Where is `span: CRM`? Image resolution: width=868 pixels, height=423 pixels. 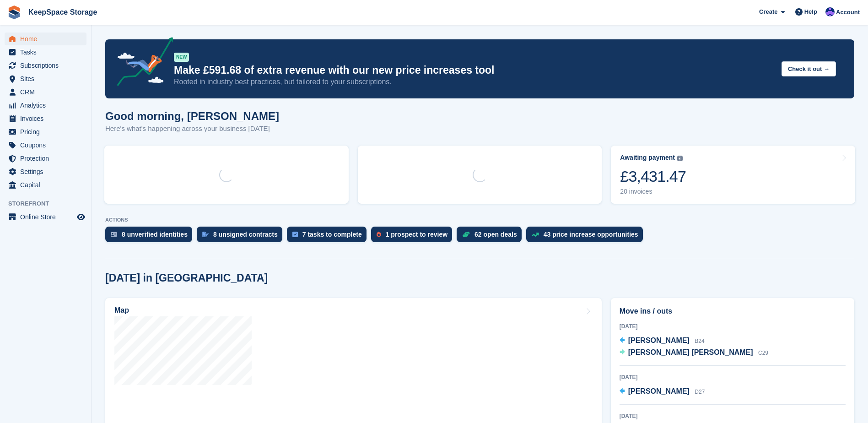
span: CRM is located at coordinates (48, 92).